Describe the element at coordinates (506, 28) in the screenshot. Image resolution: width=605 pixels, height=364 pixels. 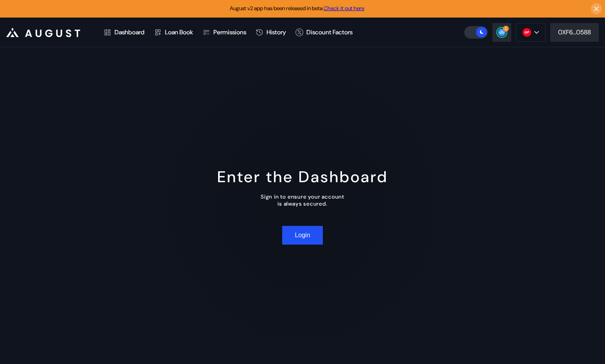
I see `span: 1` at that location.